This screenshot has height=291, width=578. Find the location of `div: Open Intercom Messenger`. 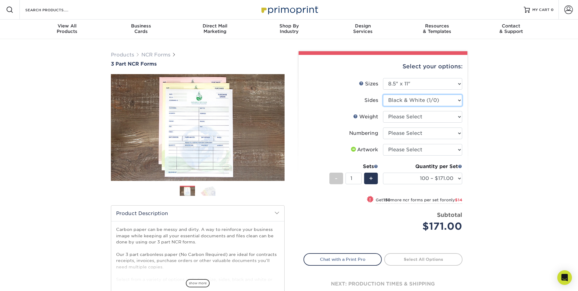

div: Open Intercom Messenger is located at coordinates (565, 277).